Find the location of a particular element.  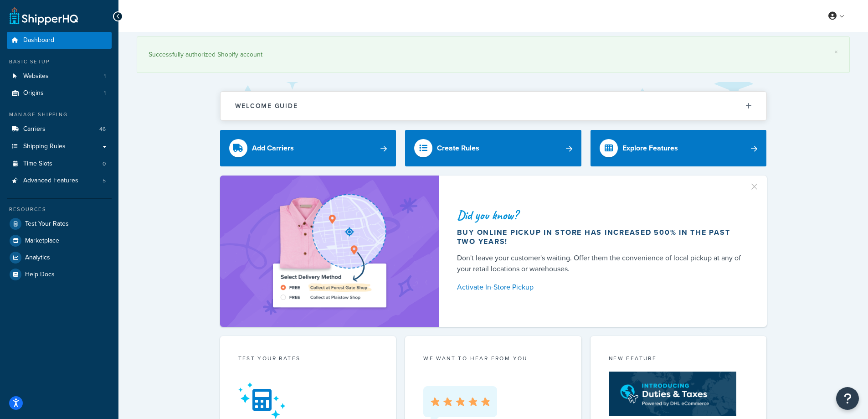

div: Test your rates is located at coordinates (308, 359).